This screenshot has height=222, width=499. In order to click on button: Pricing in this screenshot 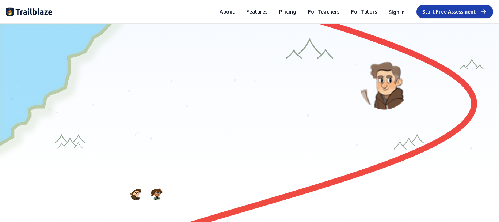, I will do `click(288, 12)`.